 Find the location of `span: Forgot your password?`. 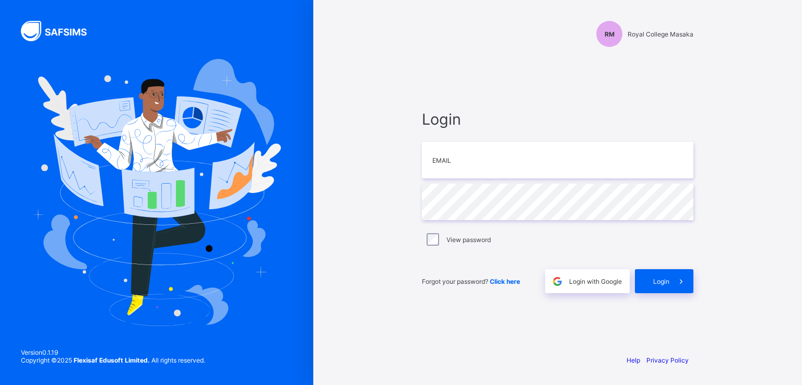

span: Forgot your password? is located at coordinates (471, 281).